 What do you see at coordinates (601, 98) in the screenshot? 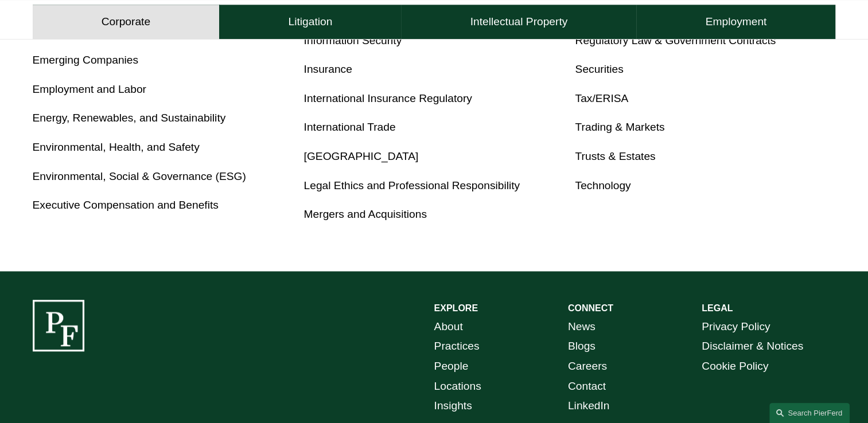
I see `a: Tax/ERISA` at bounding box center [601, 98].